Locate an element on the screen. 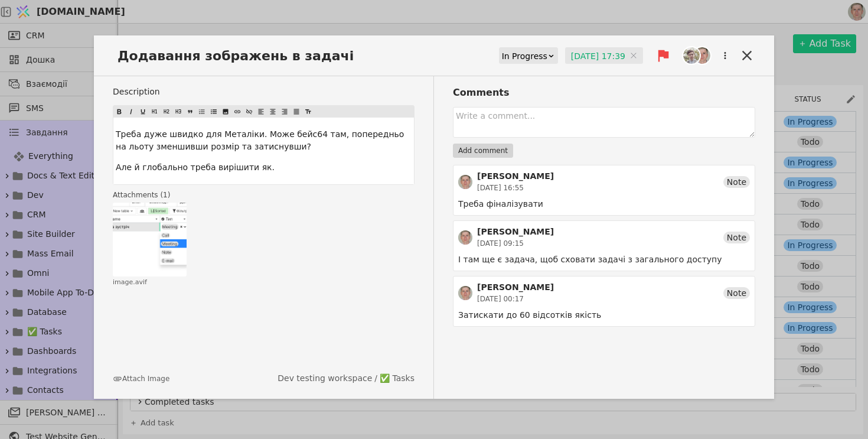 The image size is (868, 439). svg: close is located at coordinates (633, 55).